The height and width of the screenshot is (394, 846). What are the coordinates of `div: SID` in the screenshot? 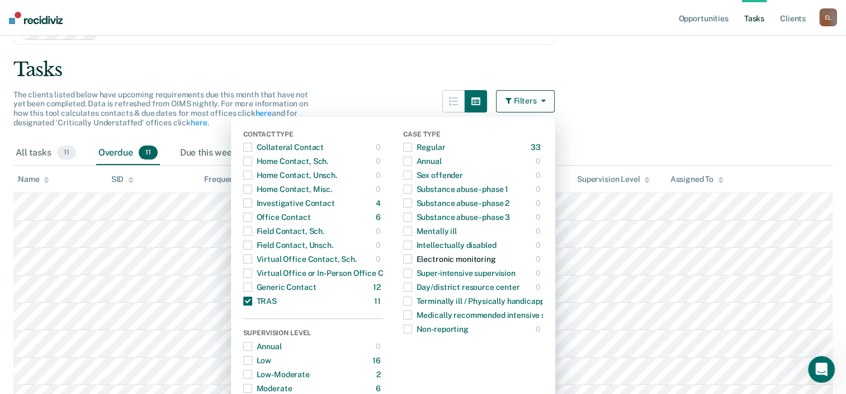 It's located at (122, 179).